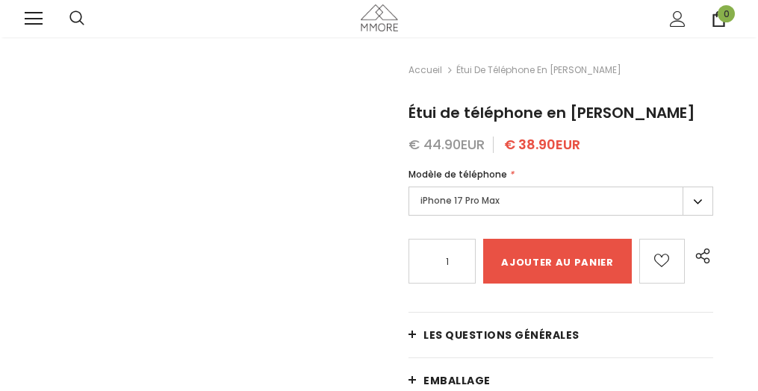 The height and width of the screenshot is (391, 758). What do you see at coordinates (557, 261) in the screenshot?
I see `input: Ajouter au panier` at bounding box center [557, 261].